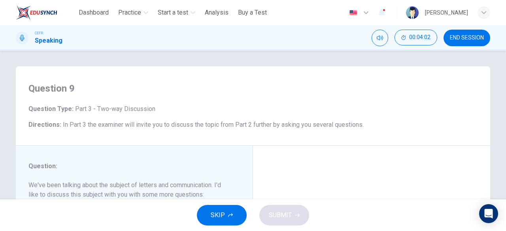  What do you see at coordinates (114, 109) in the screenshot?
I see `span: Part 3 - Two-way Discussion` at bounding box center [114, 109].